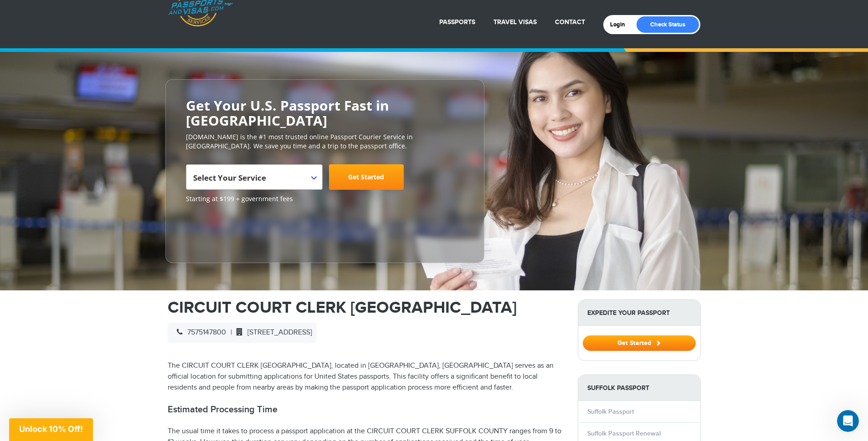  Describe the element at coordinates (51, 430) in the screenshot. I see `div: Unlock 10% Off!` at that location.